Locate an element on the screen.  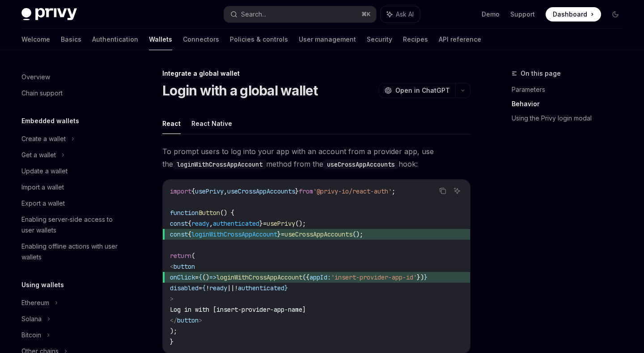
button: Open in ChatGPT is located at coordinates (417, 91).